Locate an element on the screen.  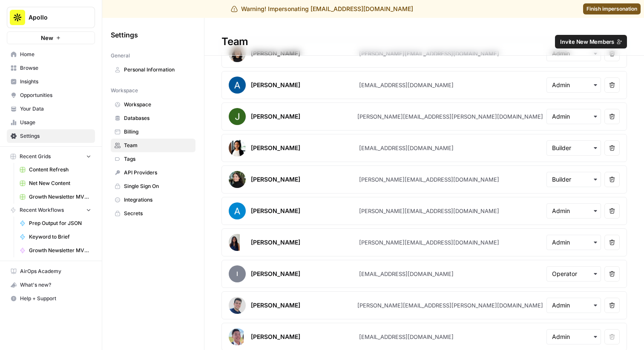
a: Content Refresh is located at coordinates (55, 170).